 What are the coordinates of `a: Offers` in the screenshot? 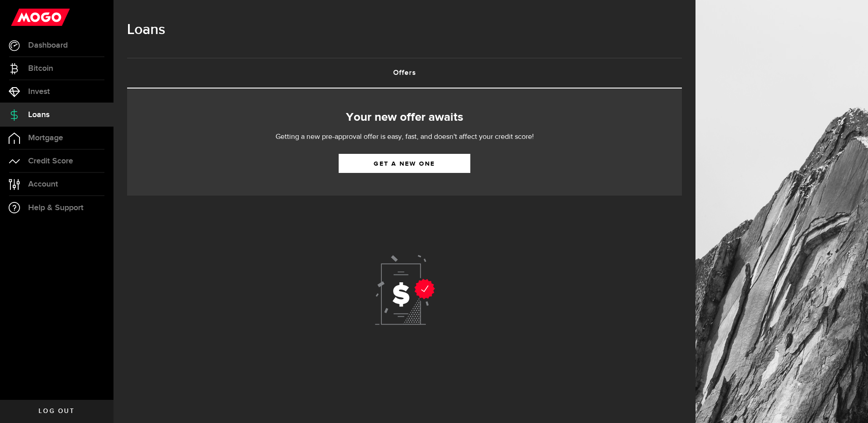 It's located at (405, 73).